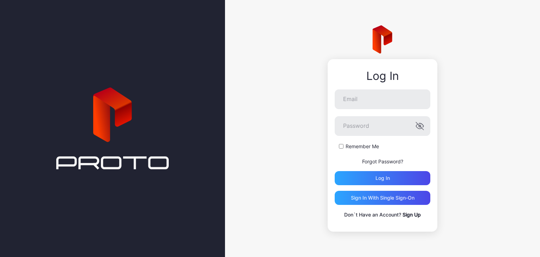 The image size is (540, 257). Describe the element at coordinates (383, 198) in the screenshot. I see `div: Sign in With Single Sign-On` at that location.